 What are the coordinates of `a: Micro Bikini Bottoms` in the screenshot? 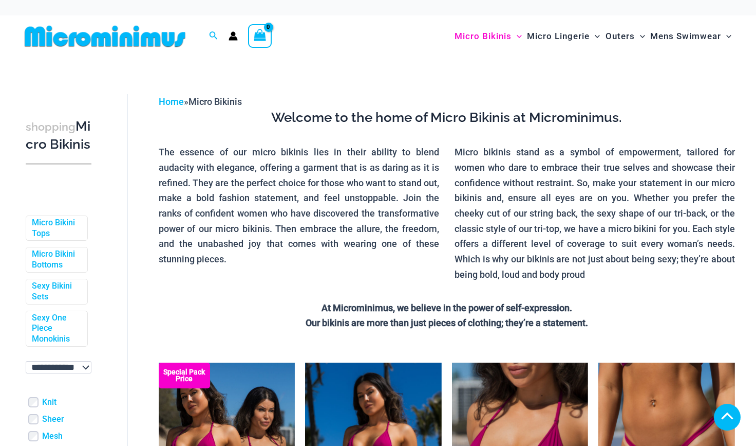 It's located at (55, 260).